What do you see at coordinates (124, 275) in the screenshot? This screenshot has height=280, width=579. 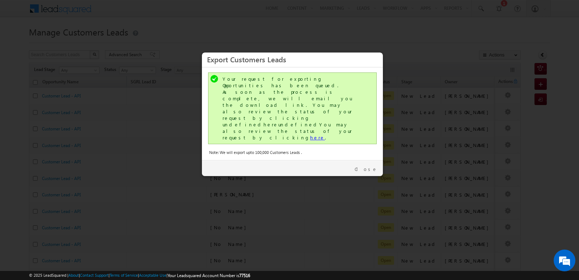 I see `a: Terms of Service` at bounding box center [124, 275].